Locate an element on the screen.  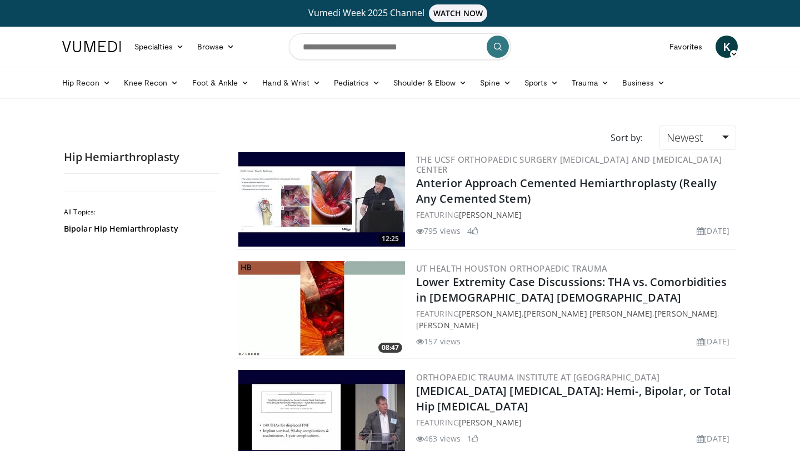
div: FEATURING , , , is located at coordinates (575, 320).